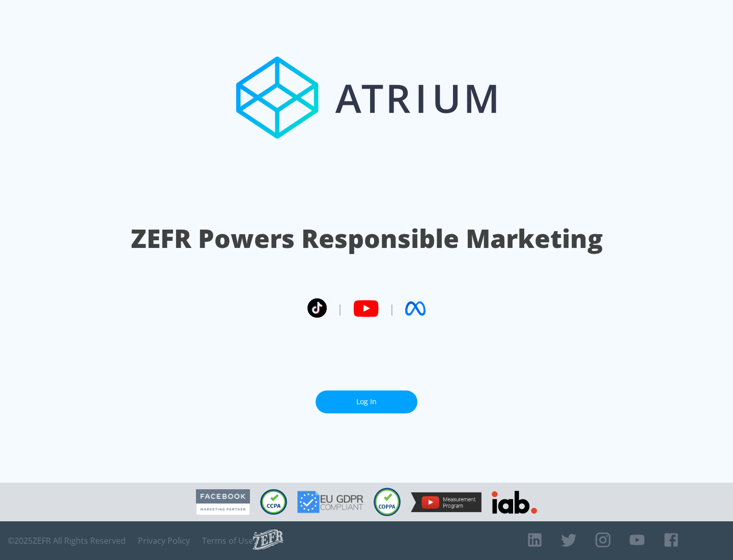 The height and width of the screenshot is (560, 733). I want to click on a: Privacy Policy, so click(164, 541).